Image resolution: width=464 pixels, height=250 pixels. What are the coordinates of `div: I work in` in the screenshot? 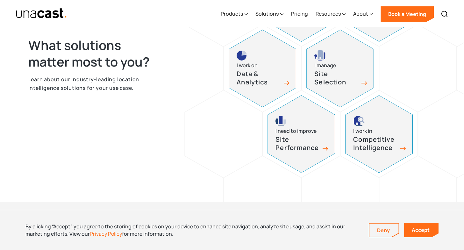 It's located at (362, 131).